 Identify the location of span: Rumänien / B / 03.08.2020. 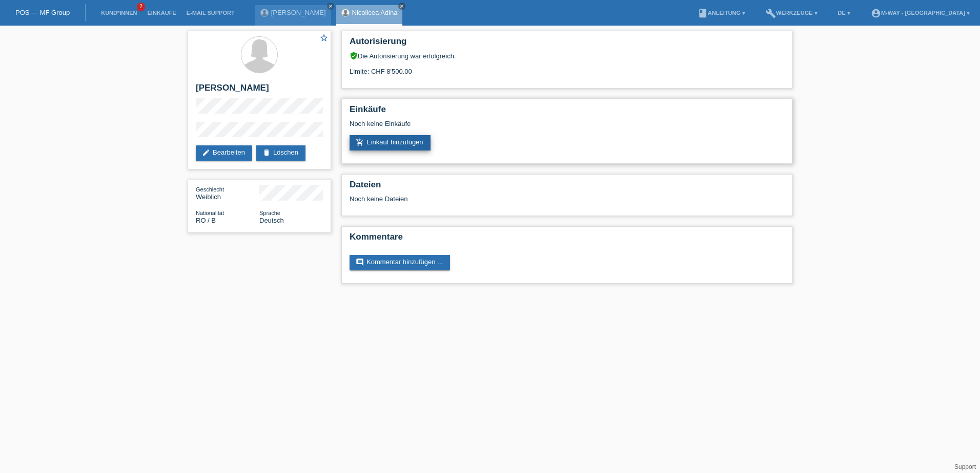
(206, 220).